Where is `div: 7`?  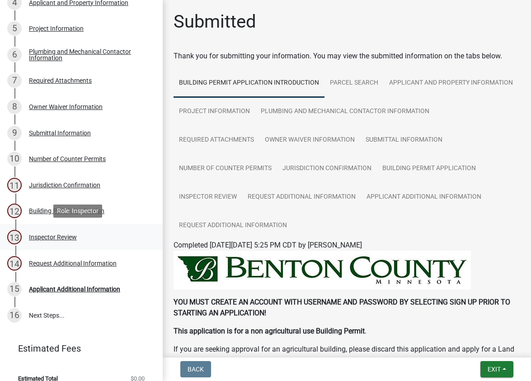
div: 7 is located at coordinates (14, 80).